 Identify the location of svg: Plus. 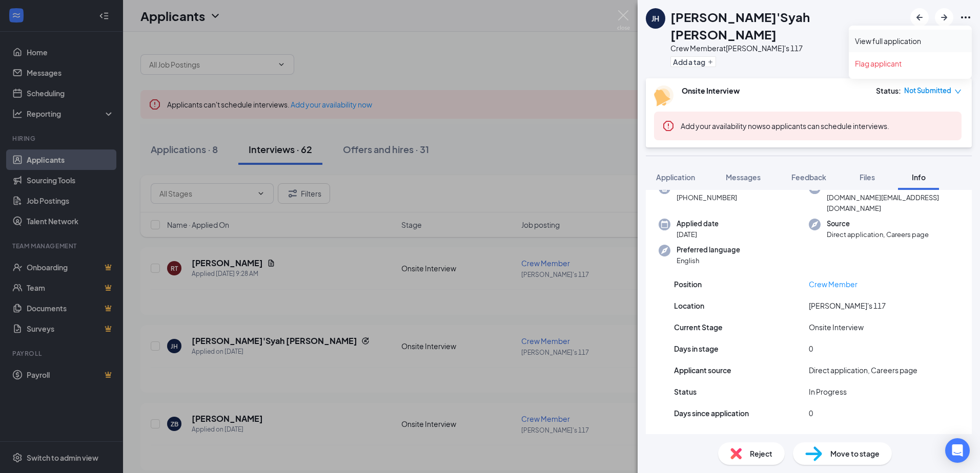
(710, 62).